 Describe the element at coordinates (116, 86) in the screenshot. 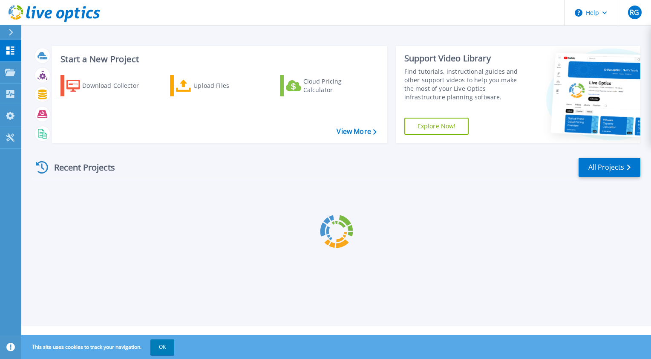

I see `div: Download Collector` at that location.